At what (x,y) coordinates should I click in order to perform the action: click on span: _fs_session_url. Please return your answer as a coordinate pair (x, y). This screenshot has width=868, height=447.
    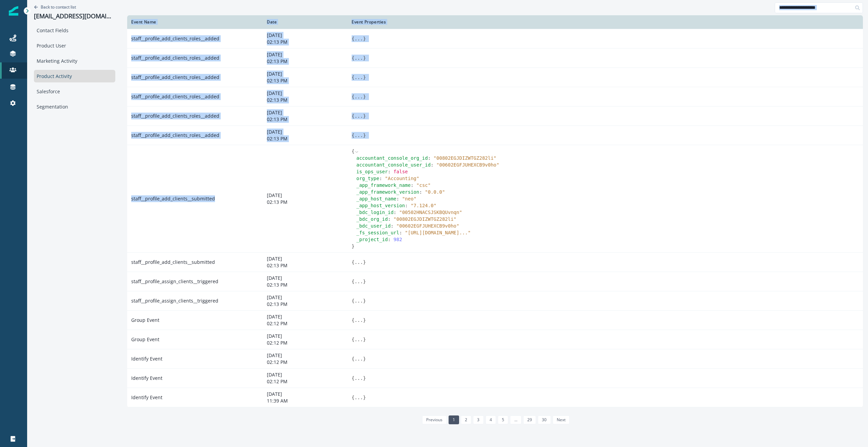
    Looking at the image, I should click on (378, 233).